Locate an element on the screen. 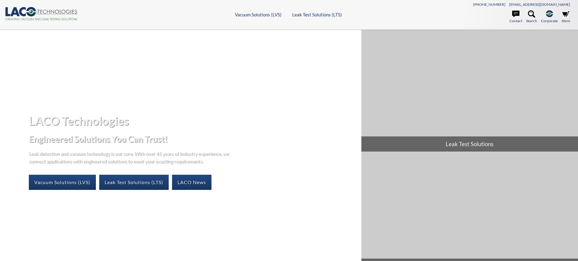 This screenshot has width=578, height=261. a: Contact is located at coordinates (516, 17).